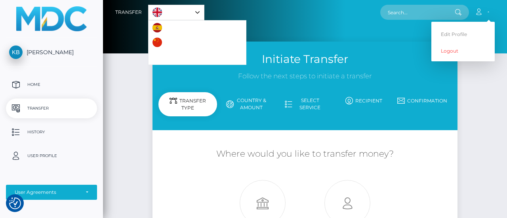 Image resolution: width=507 pixels, height=218 pixels. Describe the element at coordinates (15, 204) in the screenshot. I see `img: Revisit consent button` at that location.